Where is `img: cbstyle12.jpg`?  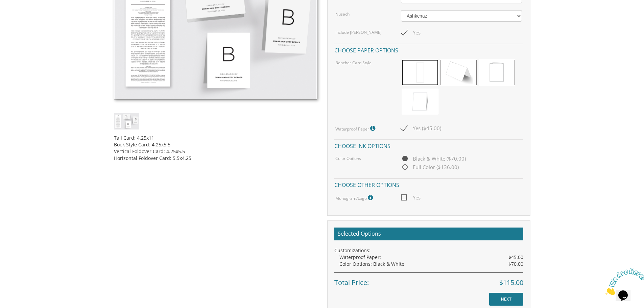
img: cbstyle12.jpg is located at coordinates (126, 121).